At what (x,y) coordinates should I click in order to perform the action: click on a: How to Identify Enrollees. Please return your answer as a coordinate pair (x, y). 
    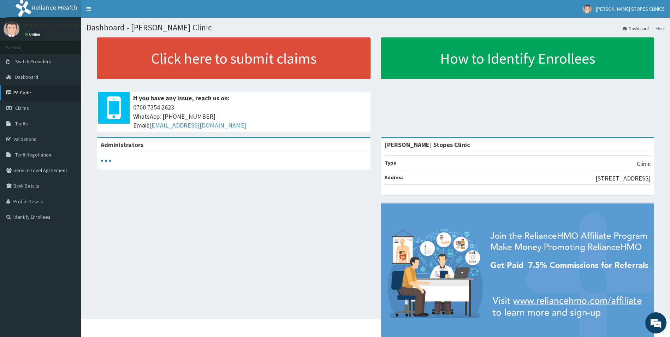
    Looking at the image, I should click on (518, 58).